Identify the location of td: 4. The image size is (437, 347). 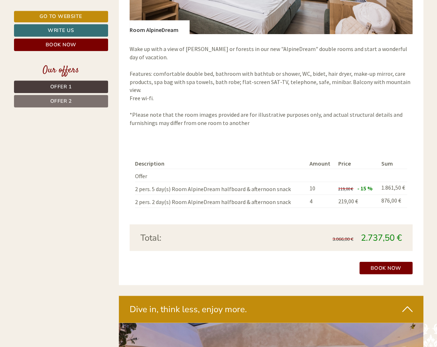
(321, 201).